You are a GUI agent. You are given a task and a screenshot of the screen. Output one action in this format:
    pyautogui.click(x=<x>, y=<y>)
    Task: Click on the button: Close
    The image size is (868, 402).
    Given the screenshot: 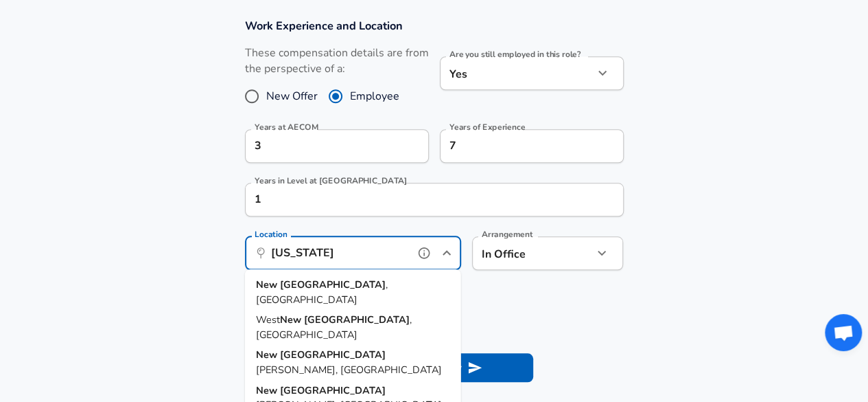 What is the action you would take?
    pyautogui.click(x=446, y=253)
    